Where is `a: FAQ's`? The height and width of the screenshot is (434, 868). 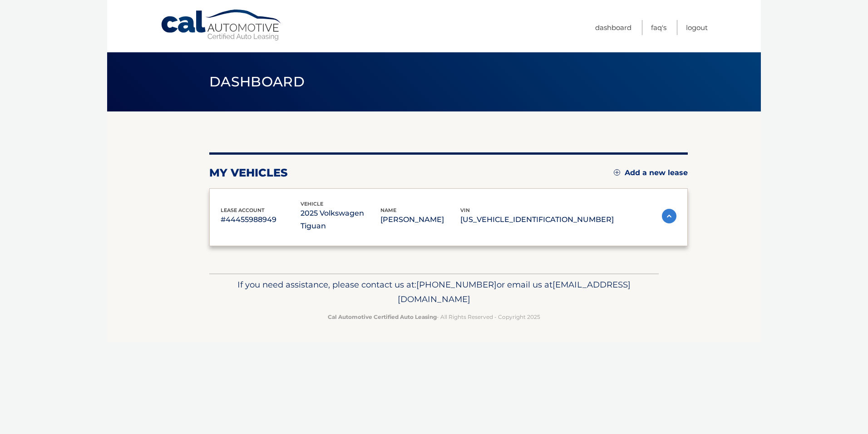 a: FAQ's is located at coordinates (659, 28).